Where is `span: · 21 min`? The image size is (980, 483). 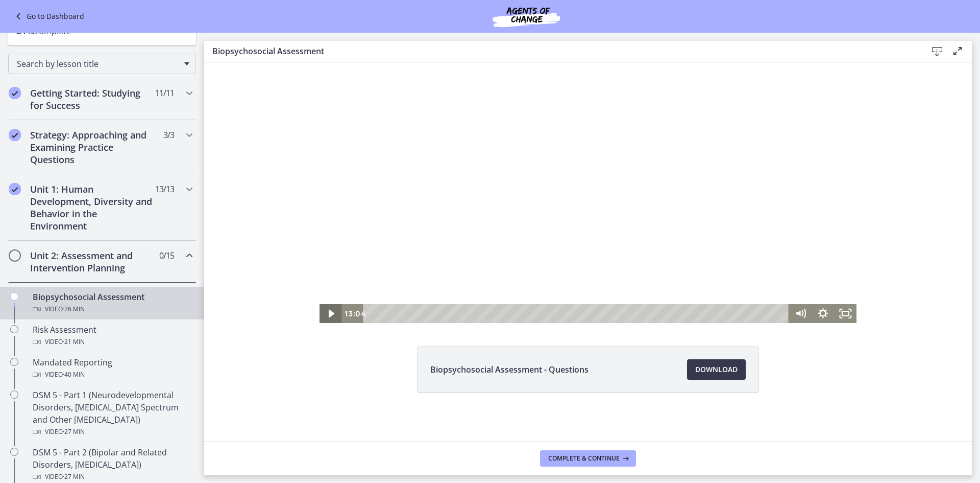 span: · 21 min is located at coordinates (73, 342).